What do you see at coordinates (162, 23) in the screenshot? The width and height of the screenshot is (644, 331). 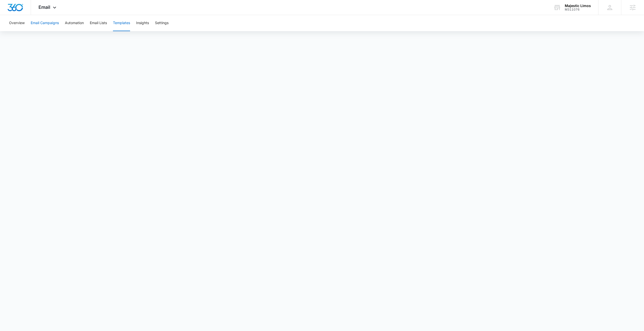 I see `button: Settings` at bounding box center [162, 23].